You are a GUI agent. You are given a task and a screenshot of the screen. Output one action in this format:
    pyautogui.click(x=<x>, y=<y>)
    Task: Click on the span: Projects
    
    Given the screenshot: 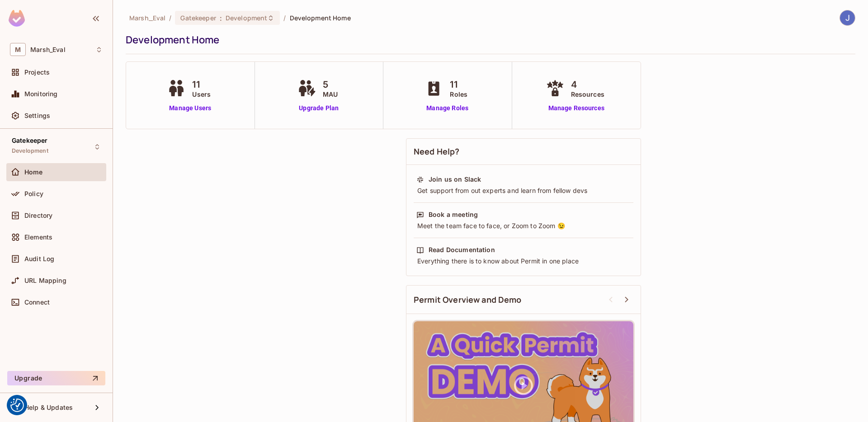 What is the action you would take?
    pyautogui.click(x=37, y=72)
    